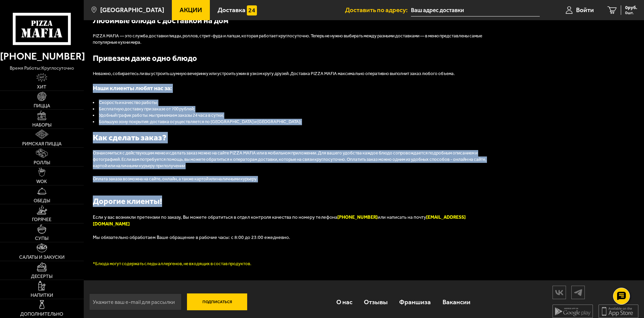 The image size is (644, 318). I want to click on font: *Блюда могут содержать следы аллергенов, не входящих в состав продуктов., so click(172, 264).